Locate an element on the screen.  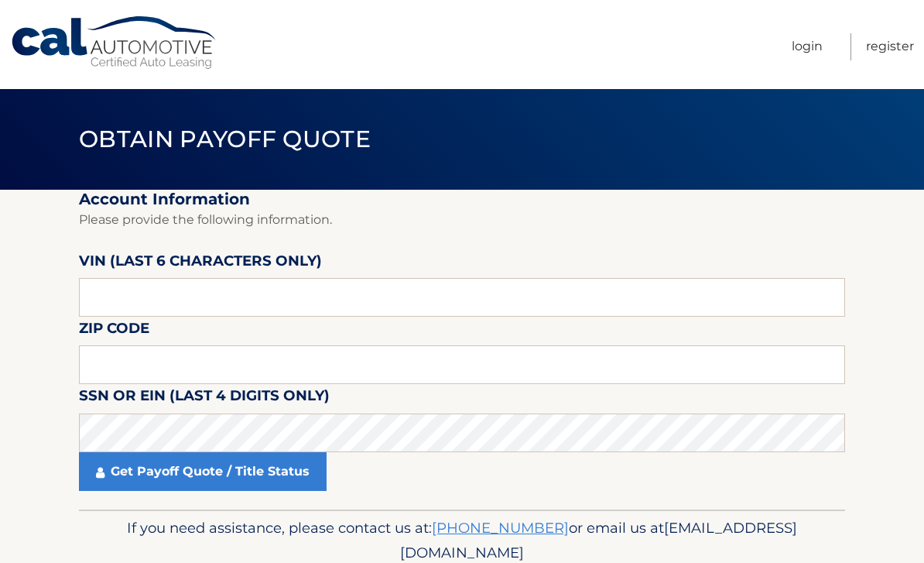
h2: Account Information is located at coordinates (462, 199).